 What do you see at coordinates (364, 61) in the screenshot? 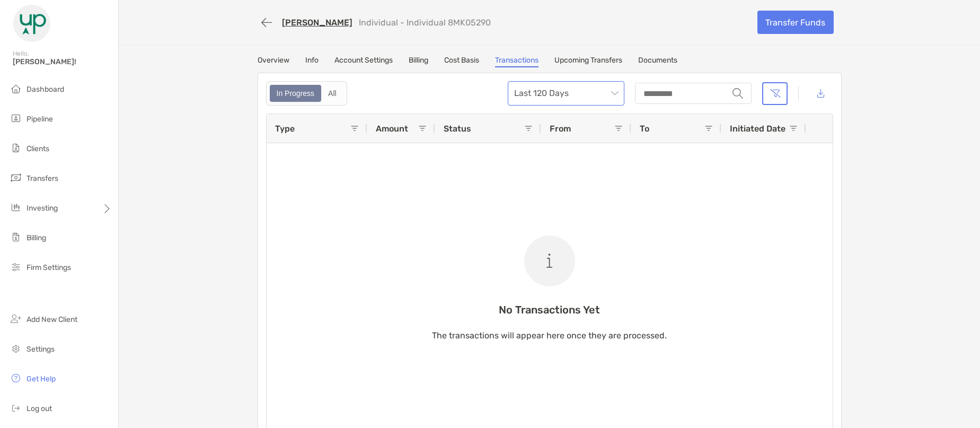
I see `a: Account Settings` at bounding box center [364, 61].